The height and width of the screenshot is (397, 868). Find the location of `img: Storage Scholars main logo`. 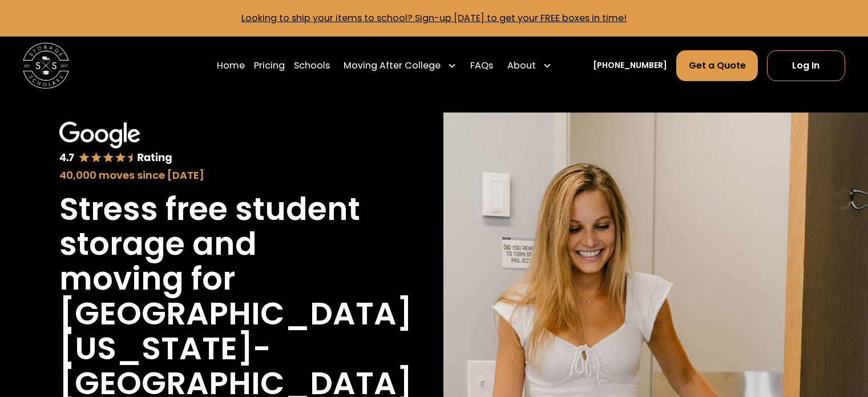

img: Storage Scholars main logo is located at coordinates (46, 65).